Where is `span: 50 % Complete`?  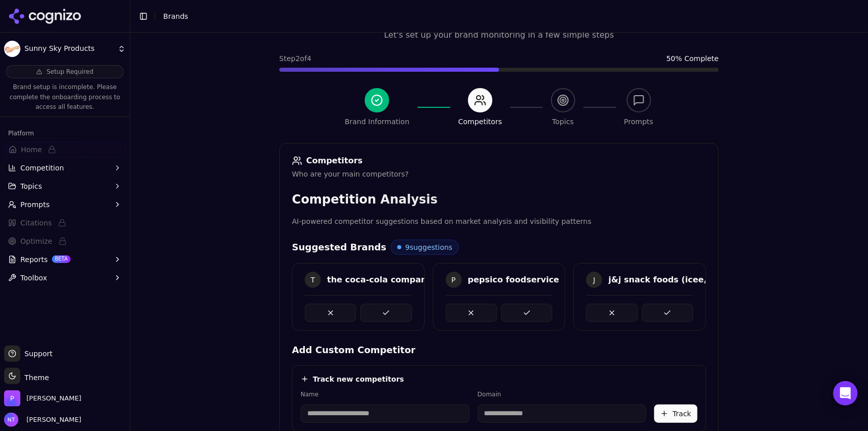 span: 50 % Complete is located at coordinates (692, 59).